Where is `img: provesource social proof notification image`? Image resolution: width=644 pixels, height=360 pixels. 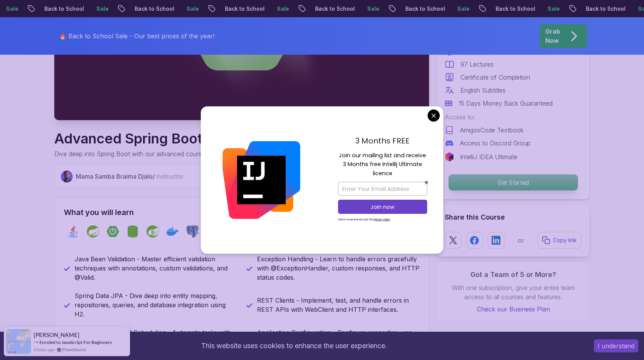 img: provesource social proof notification image is located at coordinates (18, 341).